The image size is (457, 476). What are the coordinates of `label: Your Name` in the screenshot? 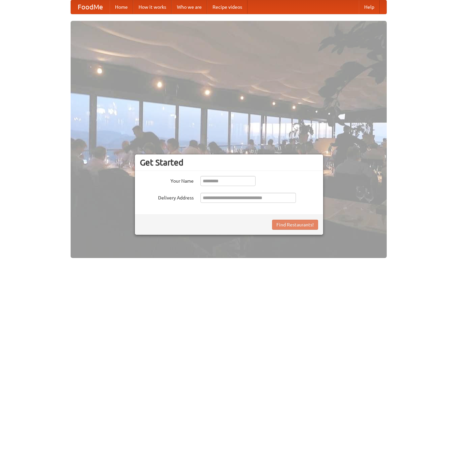 It's located at (167, 180).